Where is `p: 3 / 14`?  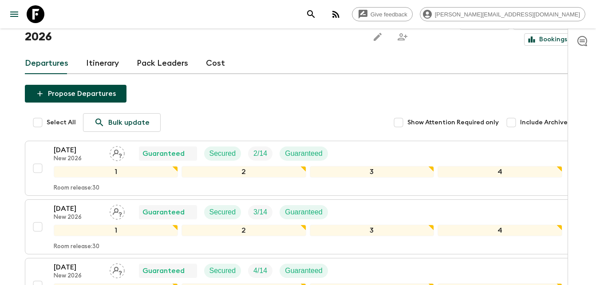 p: 3 / 14 is located at coordinates (260, 212).